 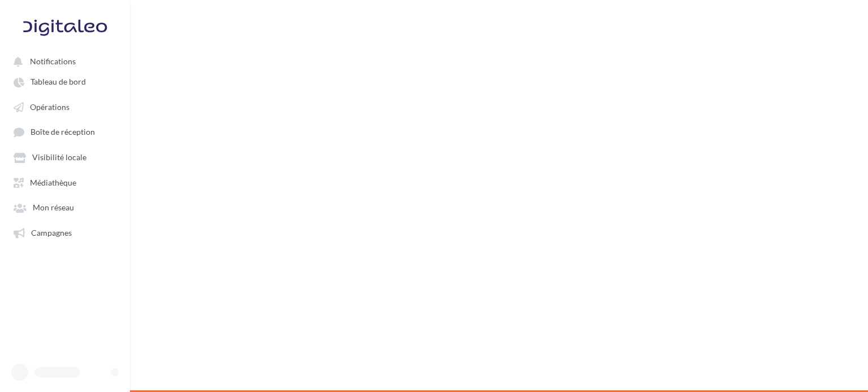 I want to click on a: Campagnes, so click(x=65, y=233).